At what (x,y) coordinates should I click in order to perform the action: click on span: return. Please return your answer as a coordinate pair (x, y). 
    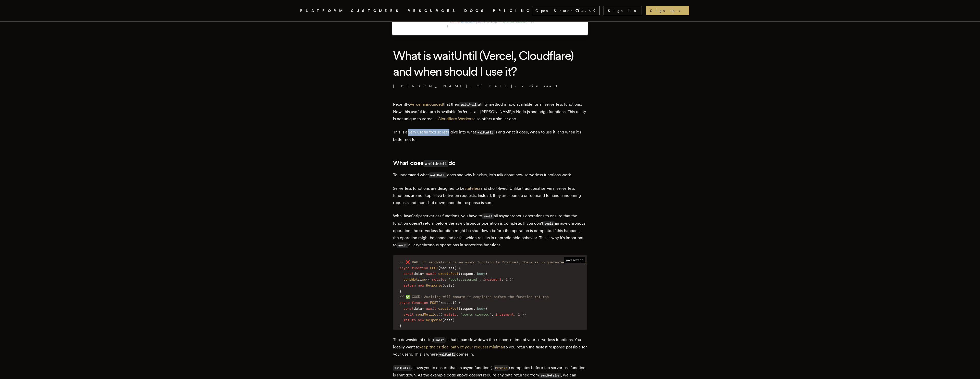
    Looking at the image, I should click on (409, 320).